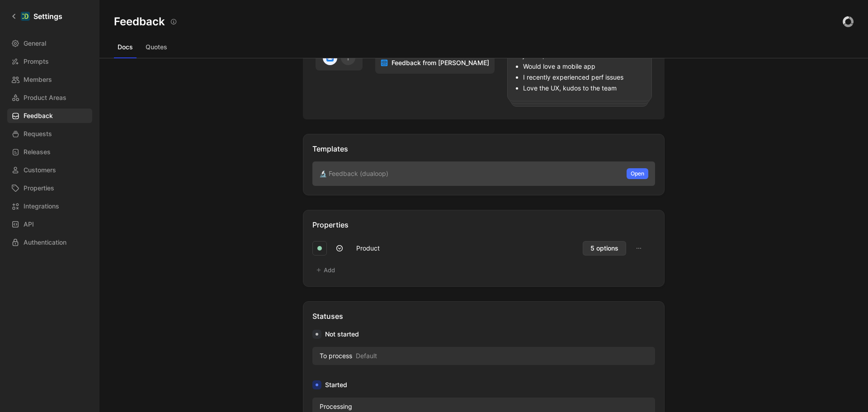 The height and width of the screenshot is (412, 868). Describe the element at coordinates (483, 385) in the screenshot. I see `div: Started` at that location.